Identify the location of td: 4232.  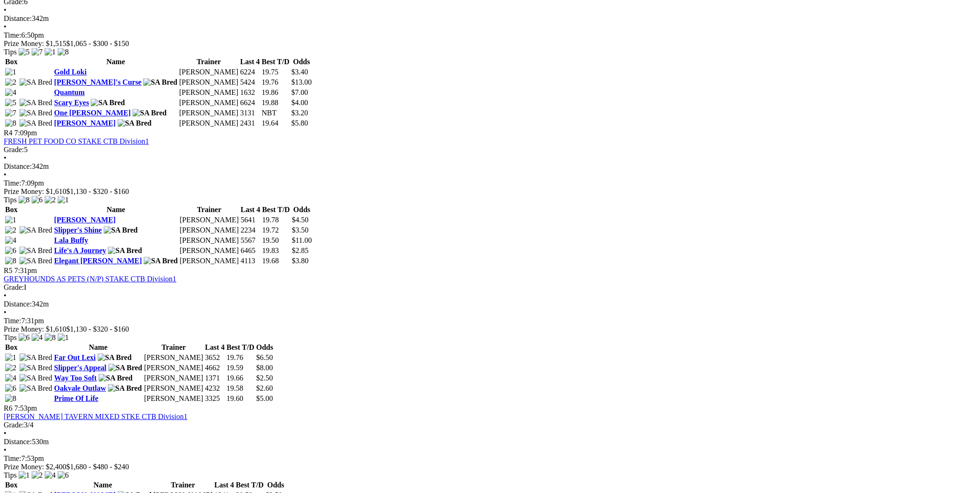
(215, 389).